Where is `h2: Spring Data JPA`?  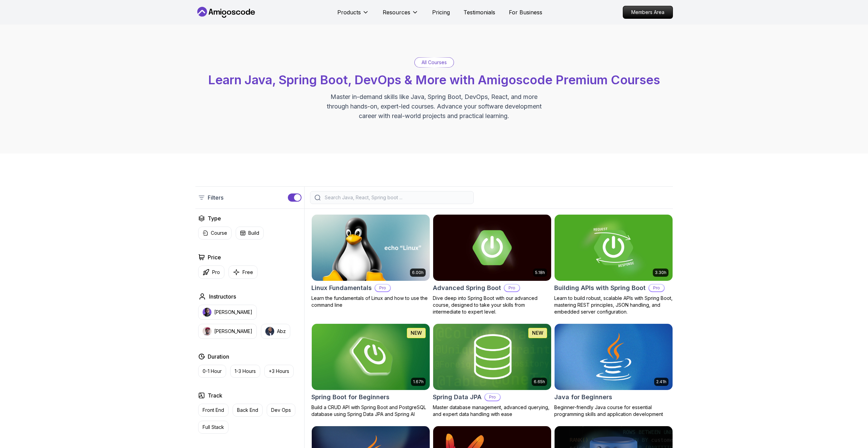 h2: Spring Data JPA is located at coordinates (457, 397).